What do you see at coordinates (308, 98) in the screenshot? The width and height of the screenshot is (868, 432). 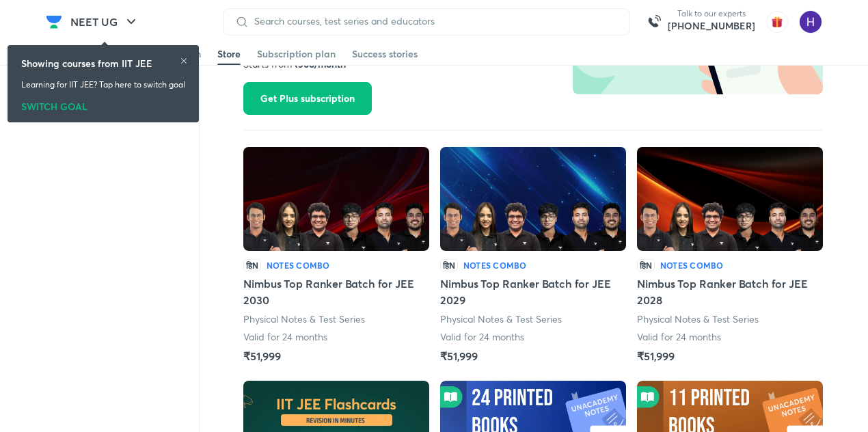 I see `span: Get Plus subscription` at bounding box center [308, 98].